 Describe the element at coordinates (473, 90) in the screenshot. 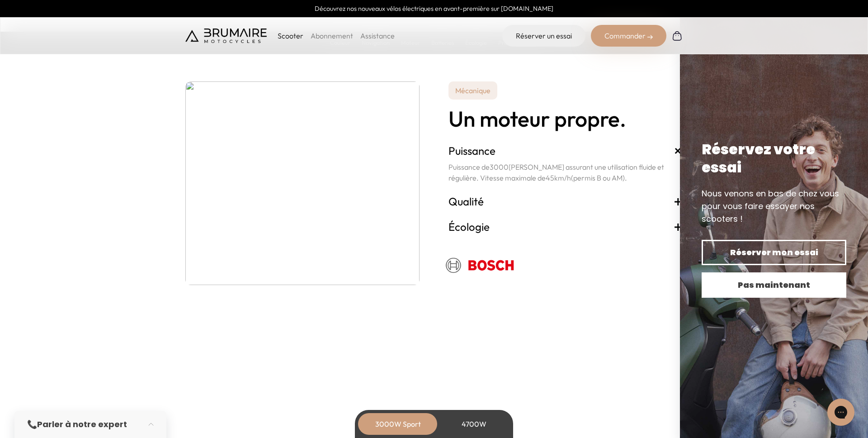

I see `p: Mécanique` at that location.